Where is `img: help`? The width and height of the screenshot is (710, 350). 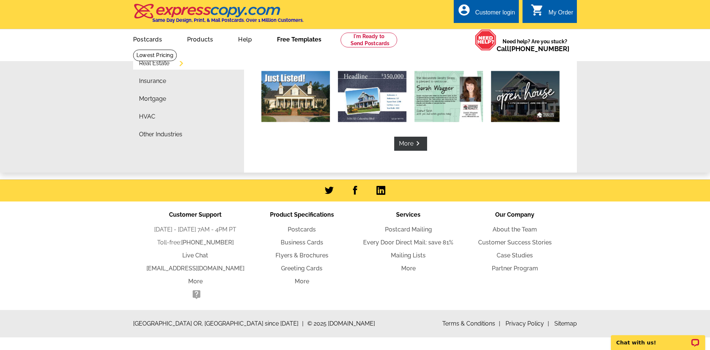 img: help is located at coordinates (486, 40).